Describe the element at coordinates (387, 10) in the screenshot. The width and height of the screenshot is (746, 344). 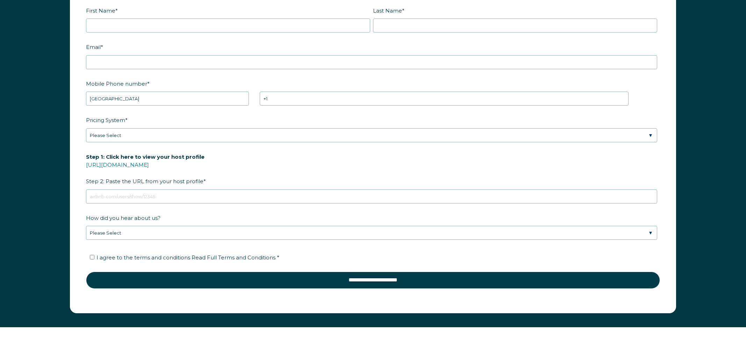
I see `span: Last Name` at that location.